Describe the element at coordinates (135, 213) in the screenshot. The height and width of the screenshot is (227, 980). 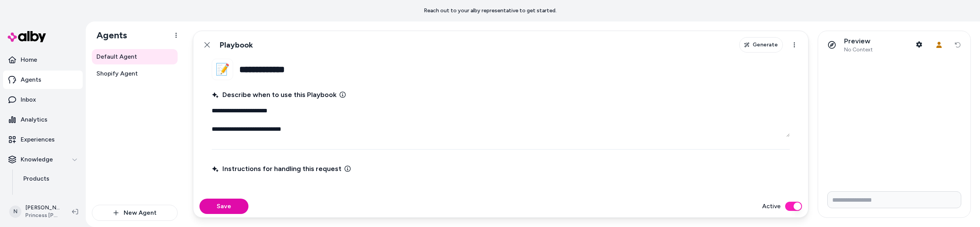
I see `button: New Agent` at that location.